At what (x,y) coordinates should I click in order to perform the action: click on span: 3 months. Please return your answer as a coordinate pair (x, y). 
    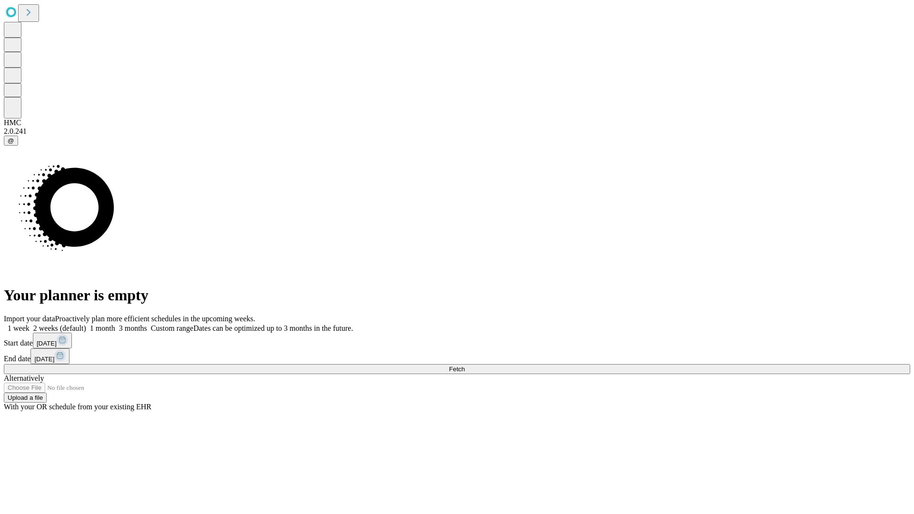
    Looking at the image, I should click on (133, 328).